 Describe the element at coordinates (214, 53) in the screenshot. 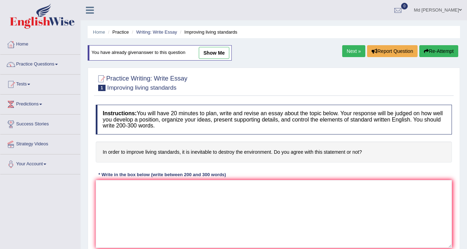

I see `a: show me` at that location.